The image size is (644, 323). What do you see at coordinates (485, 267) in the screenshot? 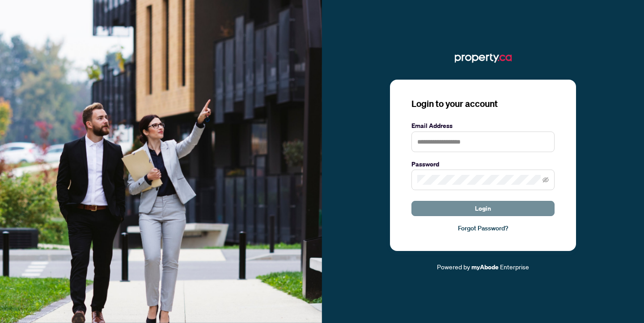
I see `a: myAbode` at bounding box center [485, 267].